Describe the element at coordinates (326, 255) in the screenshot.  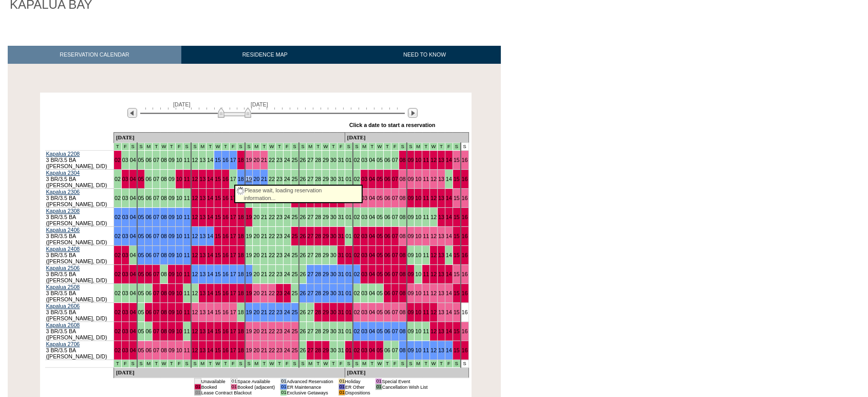
I see `a: 29` at that location.